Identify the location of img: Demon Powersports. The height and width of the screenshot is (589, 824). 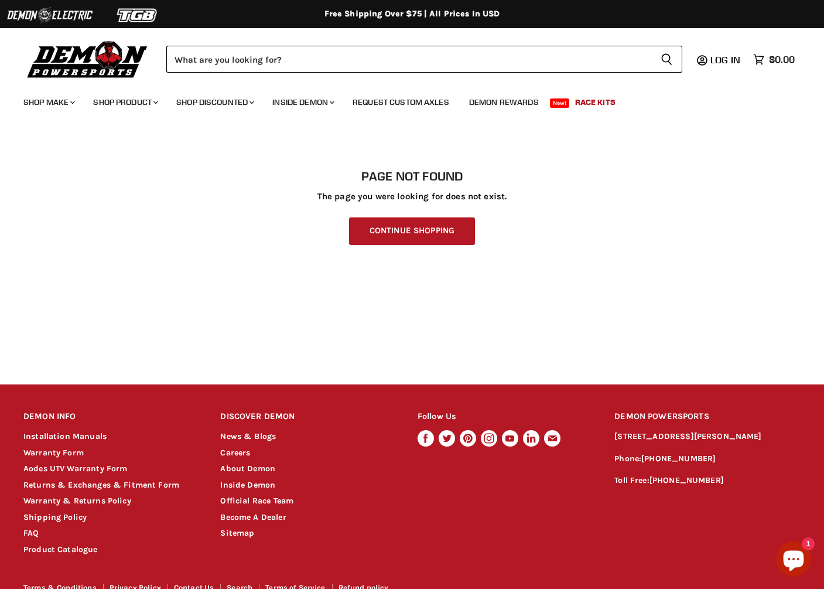
(87, 59).